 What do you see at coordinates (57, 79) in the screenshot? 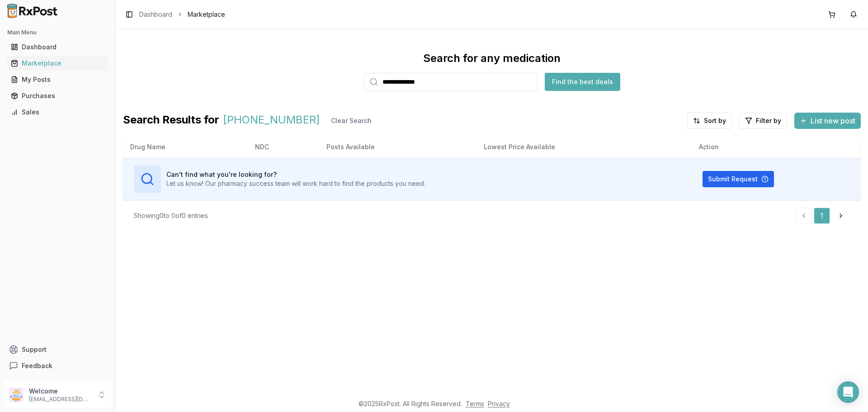
I see `div: My Posts` at bounding box center [57, 79].